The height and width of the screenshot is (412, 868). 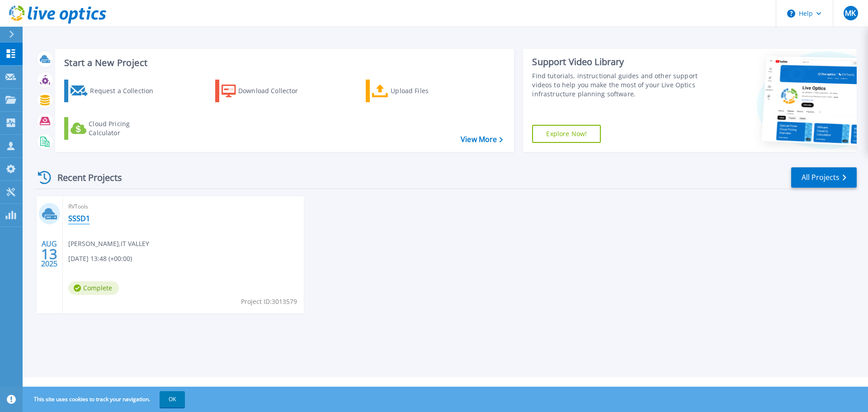 What do you see at coordinates (49, 254) in the screenshot?
I see `div: AUG 2025` at bounding box center [49, 254].